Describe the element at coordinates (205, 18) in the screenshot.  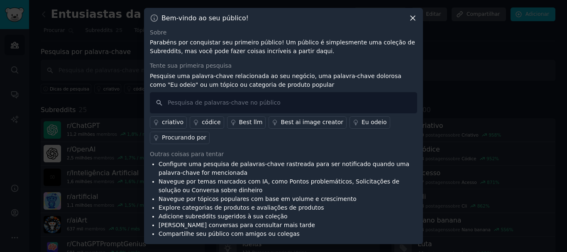
I see `font: Bem-vindo ao seu público!` at that location.